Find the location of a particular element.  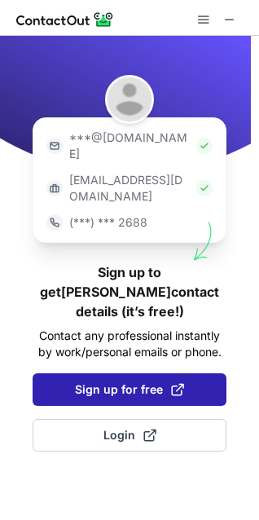

span: Sign up for free is located at coordinates (130, 389).